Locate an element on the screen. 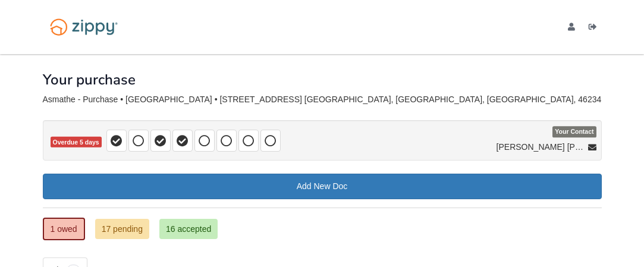 This screenshot has width=644, height=267. span: Overdue 5 days is located at coordinates (76, 142).